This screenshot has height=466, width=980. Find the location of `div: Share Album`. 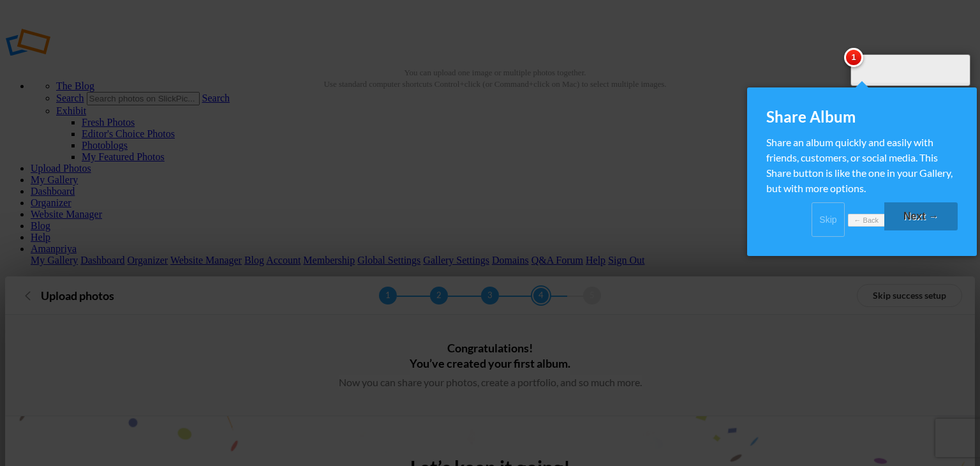

div: Share Album is located at coordinates (862, 117).